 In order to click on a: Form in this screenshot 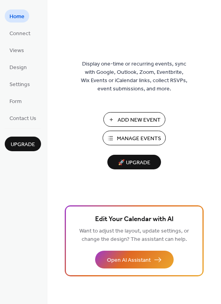, I will do `click(15, 101)`.